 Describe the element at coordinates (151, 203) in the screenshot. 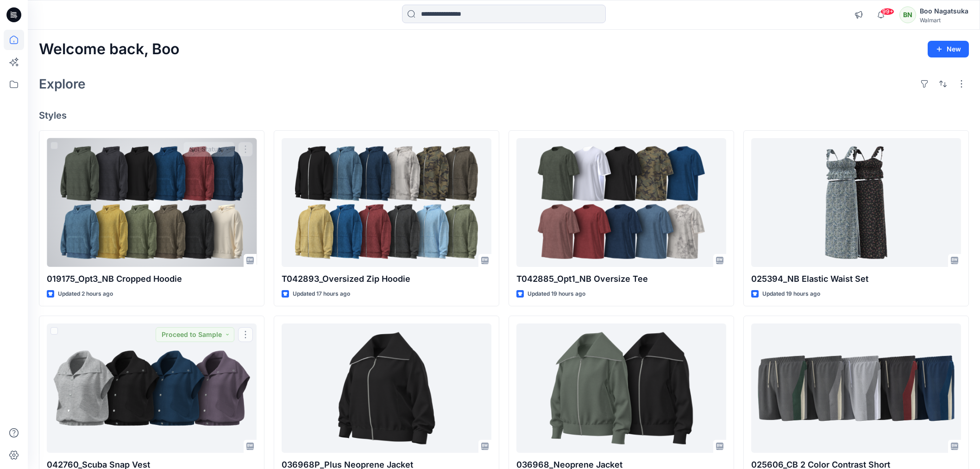

I see `a: 019175_Opt3_NB Cropped Hoodie` at that location.